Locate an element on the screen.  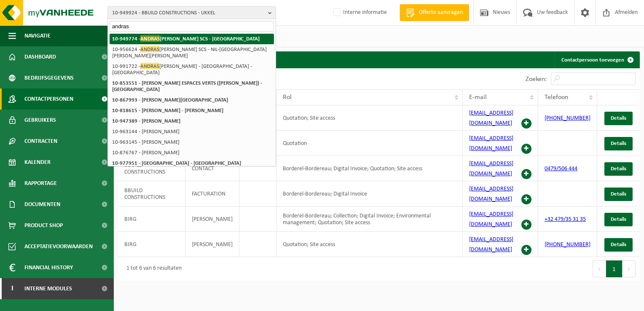
span: Rapportage is located at coordinates (41, 183).